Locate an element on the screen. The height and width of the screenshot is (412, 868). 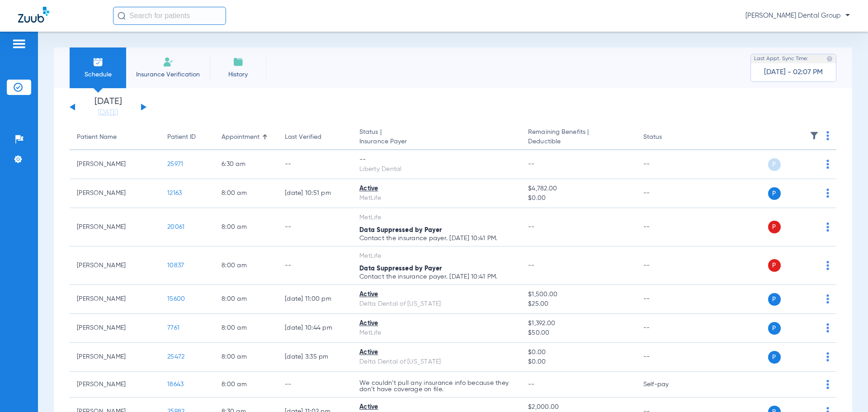
span: $1,392.00 is located at coordinates (578, 323).